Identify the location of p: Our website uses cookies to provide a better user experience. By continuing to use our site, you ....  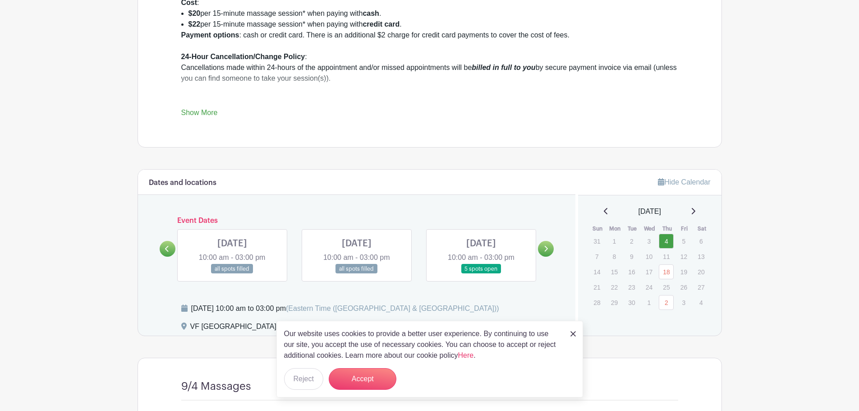
(422, 344).